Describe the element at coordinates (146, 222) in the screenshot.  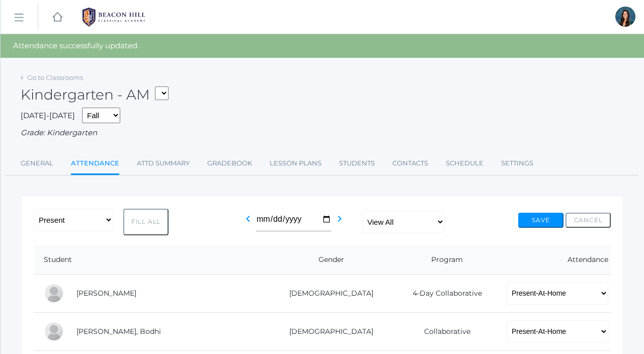
I see `button: Fill All` at that location.